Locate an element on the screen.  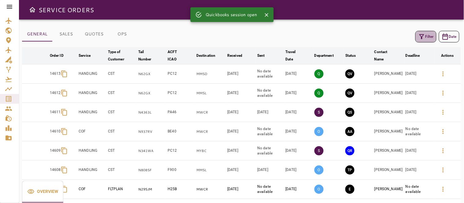
div: Travel Date is located at coordinates (295, 56).